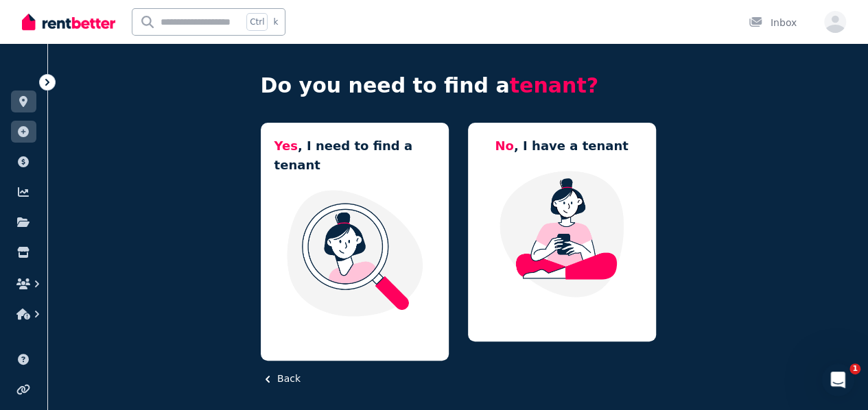  I want to click on button: Back, so click(281, 378).